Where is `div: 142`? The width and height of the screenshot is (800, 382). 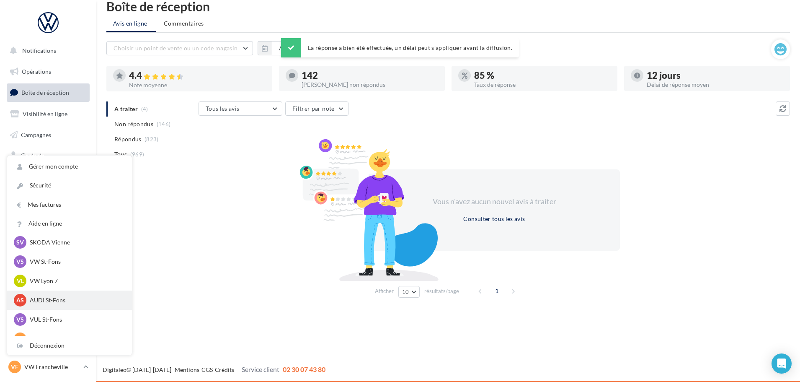 div: 142 is located at coordinates (370, 75).